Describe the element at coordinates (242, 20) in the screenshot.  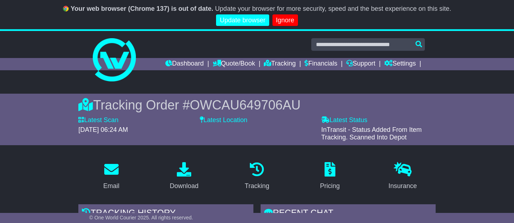
I see `a: Update browser` at that location.